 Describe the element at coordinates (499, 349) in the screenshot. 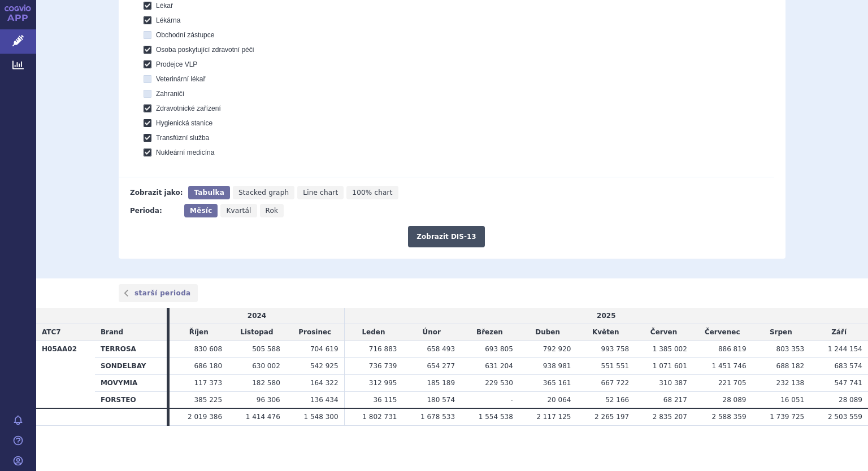

I see `span: 693 805` at that location.